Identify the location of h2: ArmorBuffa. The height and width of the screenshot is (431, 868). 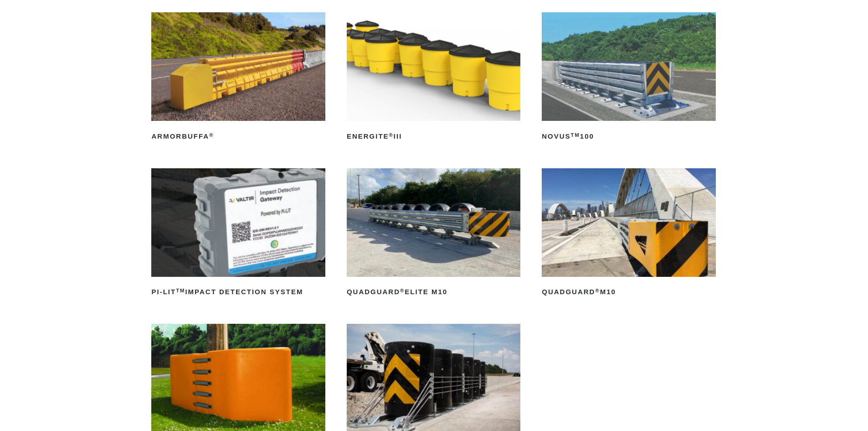
(238, 136).